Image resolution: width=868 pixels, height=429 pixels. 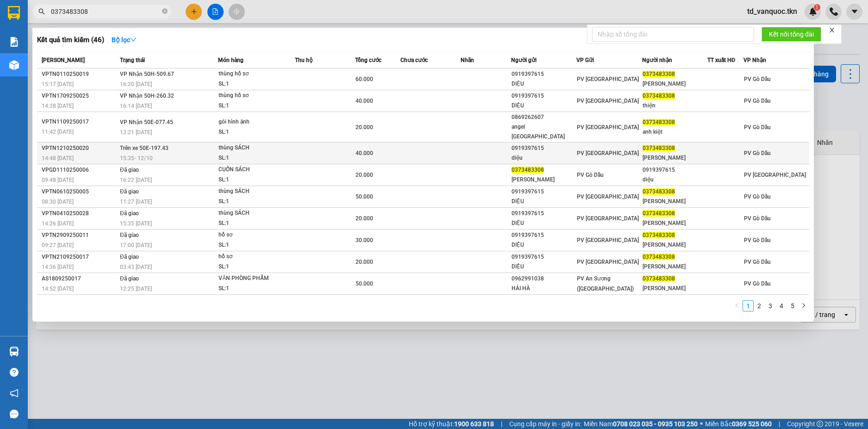 I want to click on span: Người nhận, so click(x=657, y=60).